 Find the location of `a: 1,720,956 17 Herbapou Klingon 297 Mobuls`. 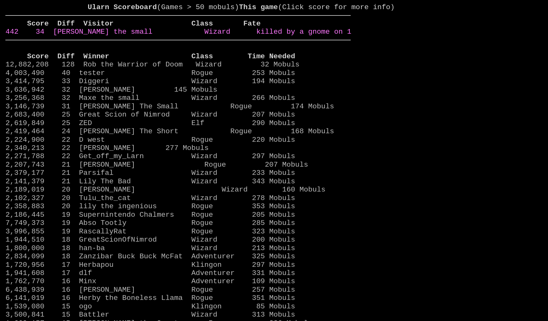

a: 1,720,956 17 Herbapou Klingon 297 Mobuls is located at coordinates (150, 265).